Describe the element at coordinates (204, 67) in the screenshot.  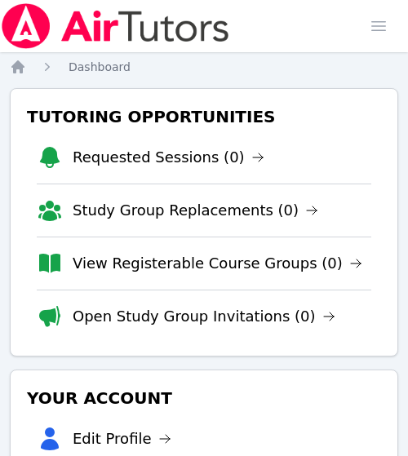
I see `nav: Breadcrumb` at that location.